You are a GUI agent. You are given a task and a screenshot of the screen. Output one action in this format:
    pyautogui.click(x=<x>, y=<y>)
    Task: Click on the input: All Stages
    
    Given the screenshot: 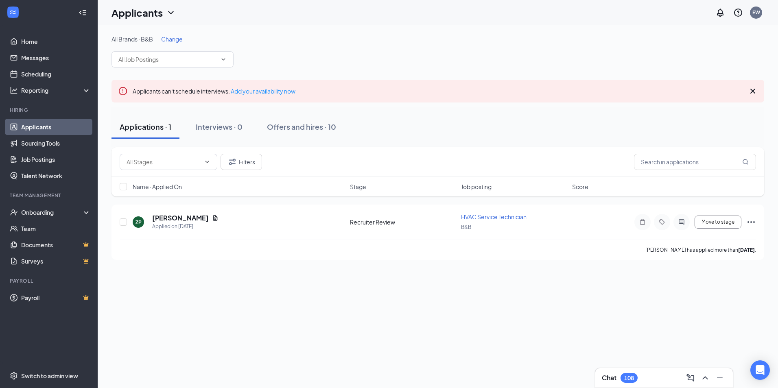 What is the action you would take?
    pyautogui.click(x=164, y=162)
    